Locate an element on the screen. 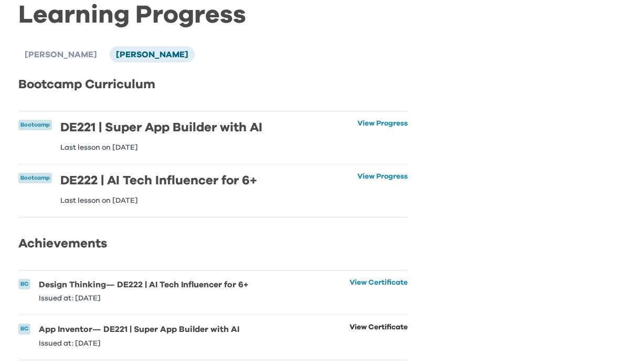 The height and width of the screenshot is (364, 636). h6: Design Thinking — DE222 | AI Tech Influencer for 6+ is located at coordinates (143, 284).